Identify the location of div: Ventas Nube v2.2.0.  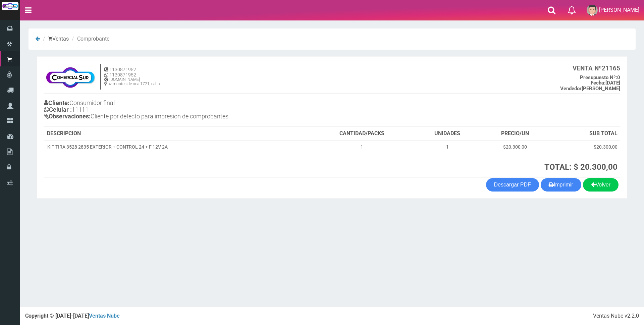
(616, 316).